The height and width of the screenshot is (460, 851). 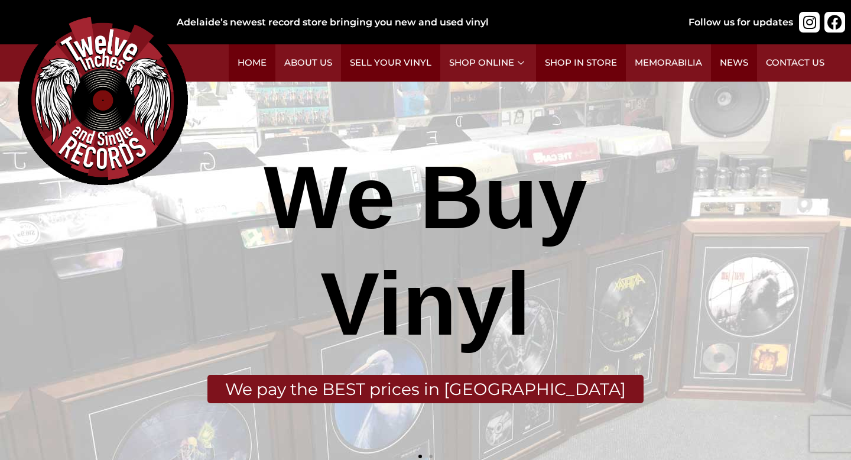 What do you see at coordinates (581, 63) in the screenshot?
I see `a: Shop in Store` at bounding box center [581, 63].